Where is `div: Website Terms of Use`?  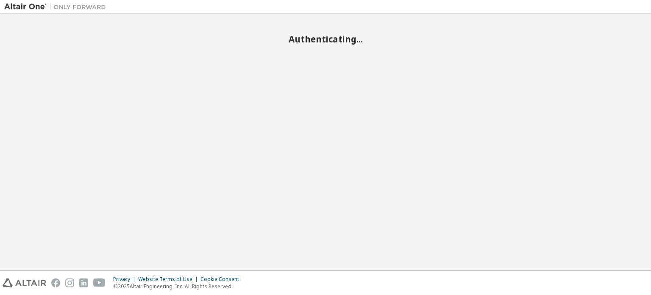 div: Website Terms of Use is located at coordinates (169, 279).